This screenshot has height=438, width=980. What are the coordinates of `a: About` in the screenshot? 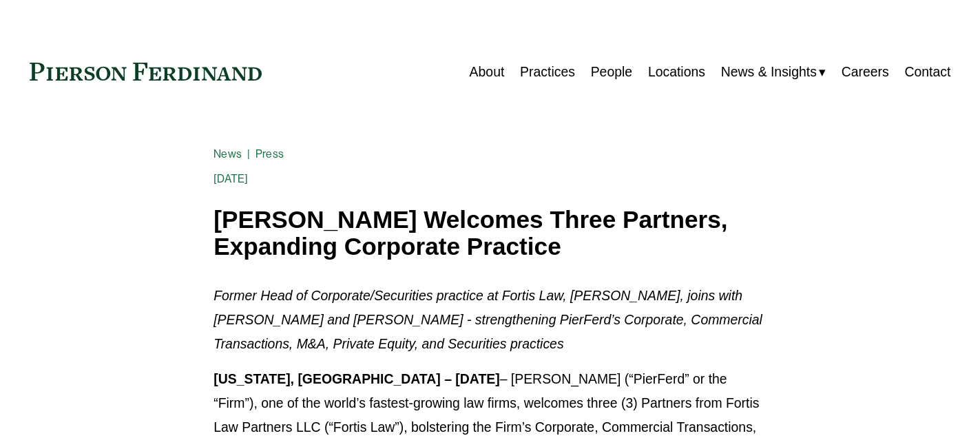 It's located at (487, 71).